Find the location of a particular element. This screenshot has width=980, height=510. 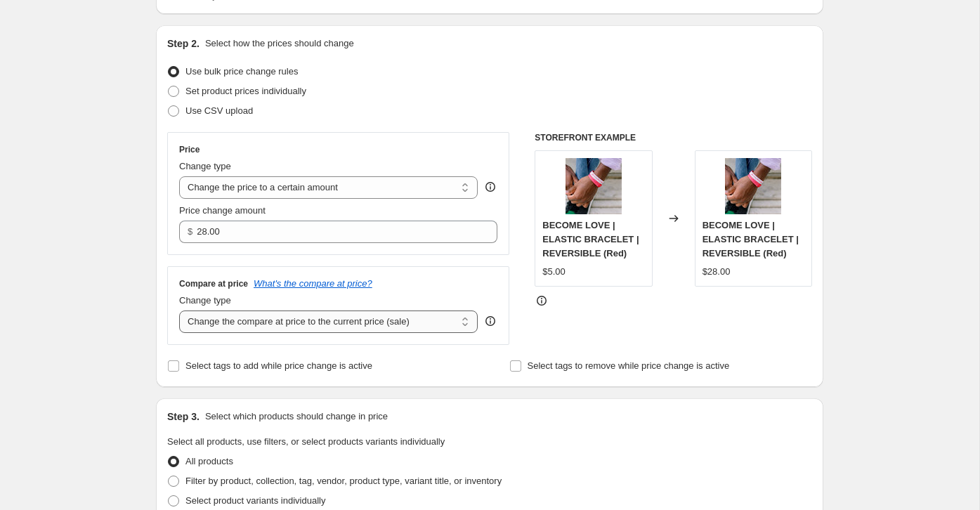

i: What's the compare at price? is located at coordinates (313, 284).